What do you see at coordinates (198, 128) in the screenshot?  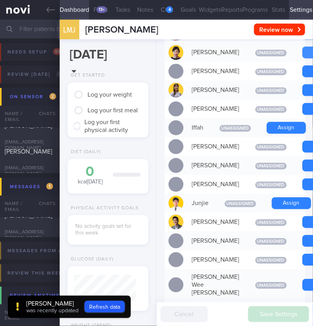 I see `div: Iffah` at bounding box center [198, 128].